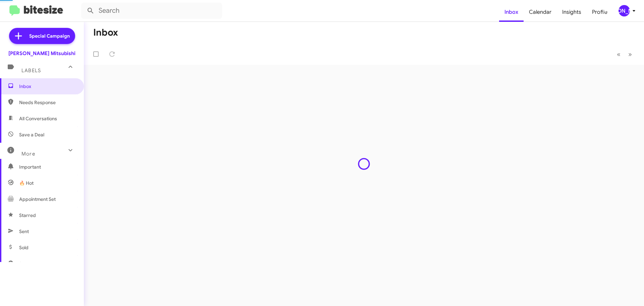 The width and height of the screenshot is (644, 306). I want to click on span: Appointment Set, so click(37, 199).